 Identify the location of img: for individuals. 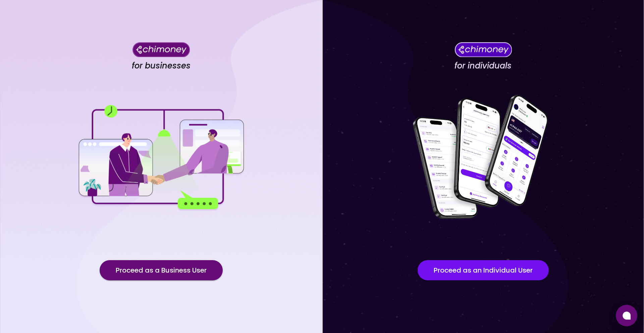
(483, 158).